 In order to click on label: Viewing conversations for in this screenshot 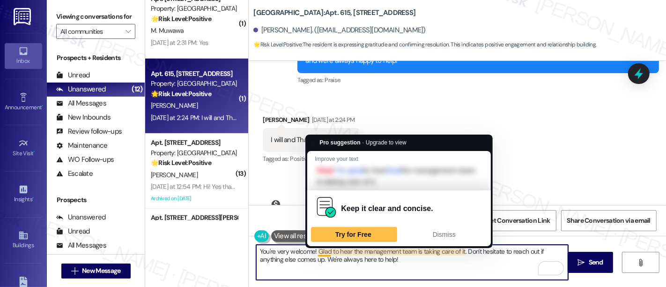, I will do `click(96, 16)`.